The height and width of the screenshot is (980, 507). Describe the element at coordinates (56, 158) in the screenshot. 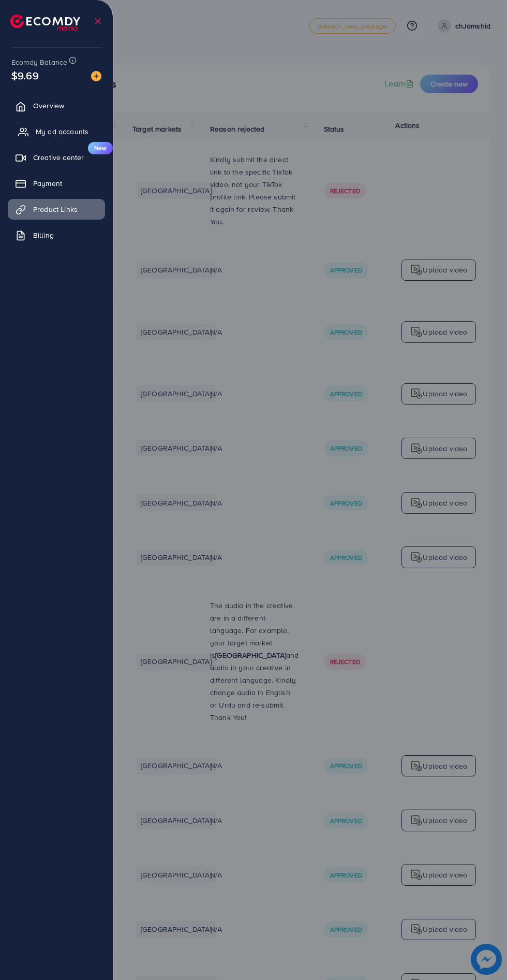

I see `a: Creative centerNew` at that location.